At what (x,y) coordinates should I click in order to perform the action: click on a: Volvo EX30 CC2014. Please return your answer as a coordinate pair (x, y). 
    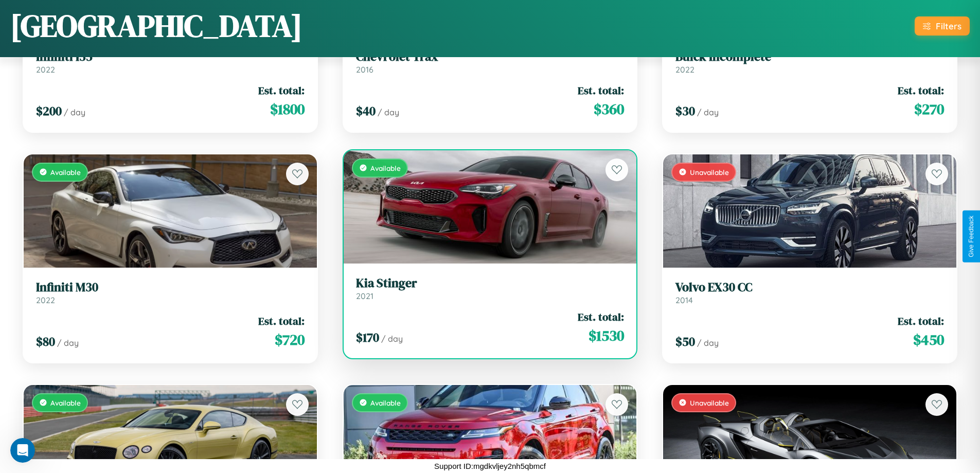
    Looking at the image, I should click on (810, 293).